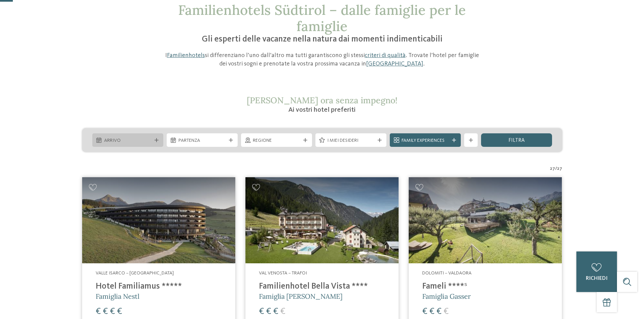 Image resolution: width=644 pixels, height=319 pixels. I want to click on span: Dolomiti – Valdaora, so click(447, 273).